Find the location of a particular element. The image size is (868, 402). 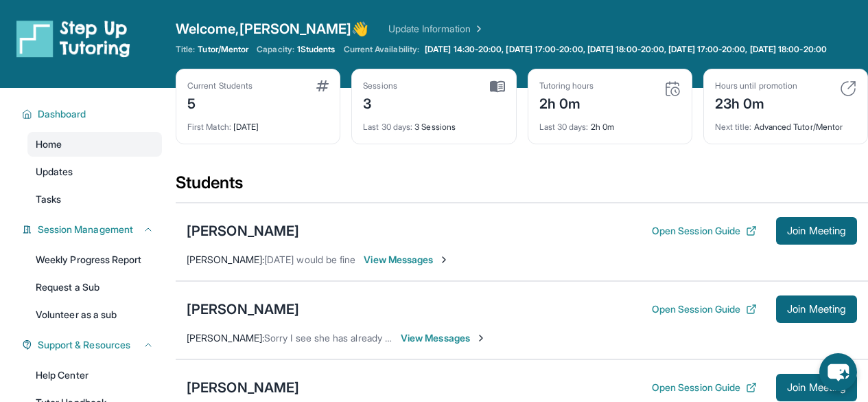

span: Home is located at coordinates (49, 144).